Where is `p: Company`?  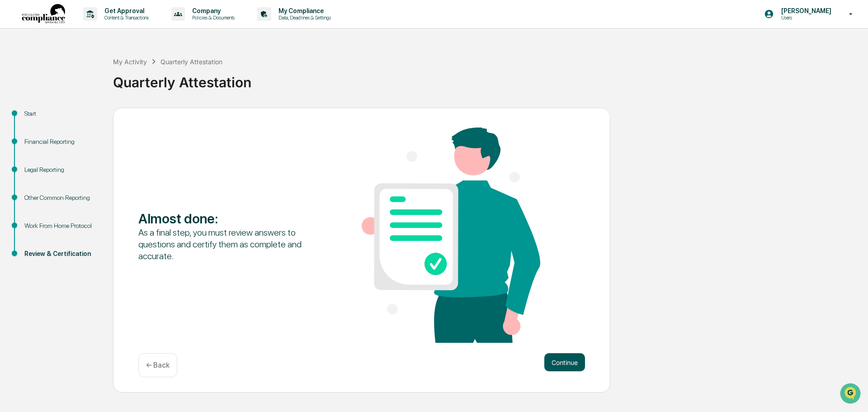 p: Company is located at coordinates (212, 11).